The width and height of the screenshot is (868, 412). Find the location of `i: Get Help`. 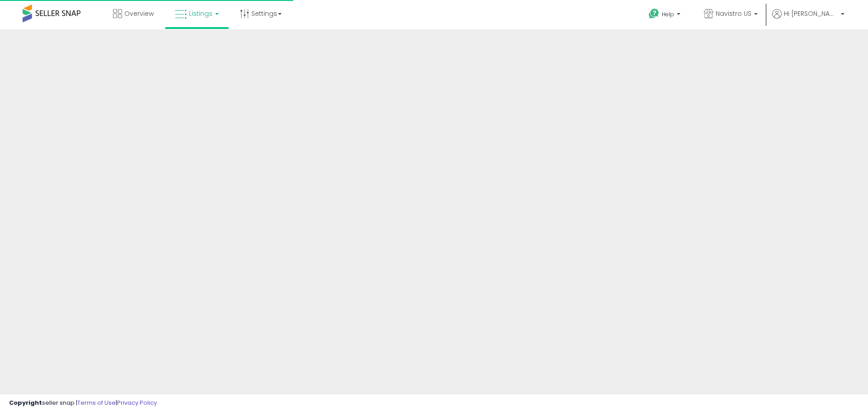

i: Get Help is located at coordinates (654, 14).